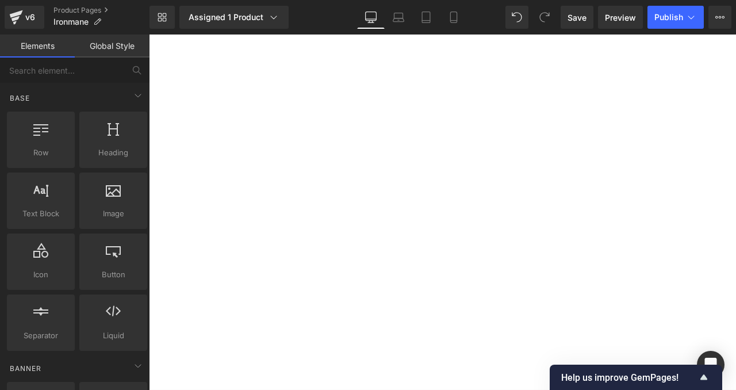  Describe the element at coordinates (113, 274) in the screenshot. I see `span: Button` at that location.